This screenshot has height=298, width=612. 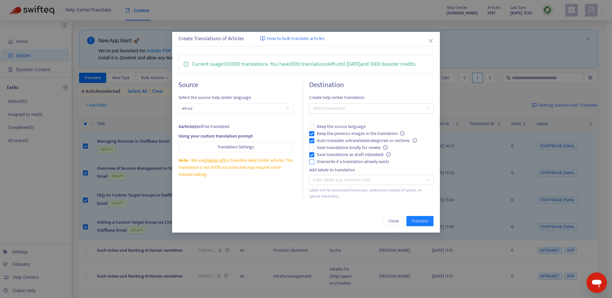 What do you see at coordinates (372, 193) in the screenshot?
I see `div: Labels will be normalized (lowercase, underscores instead of spaces, no special characters).` at bounding box center [372, 193].